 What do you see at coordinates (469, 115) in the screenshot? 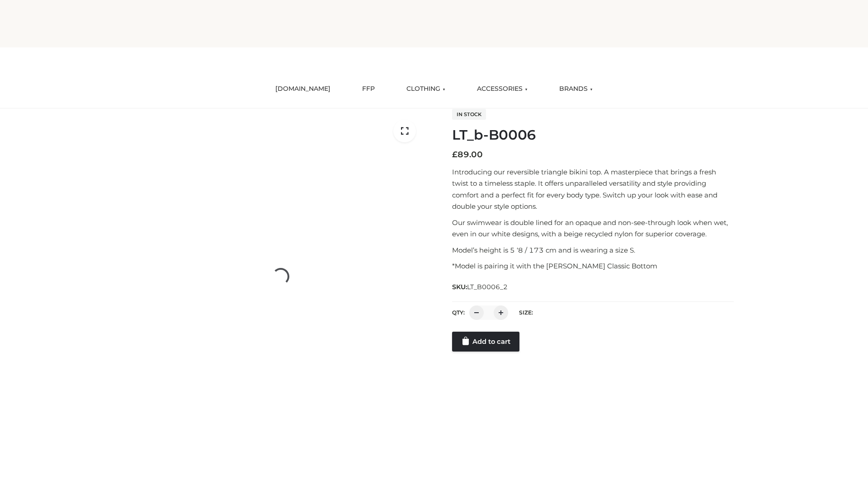
I see `span: In stock` at bounding box center [469, 115].